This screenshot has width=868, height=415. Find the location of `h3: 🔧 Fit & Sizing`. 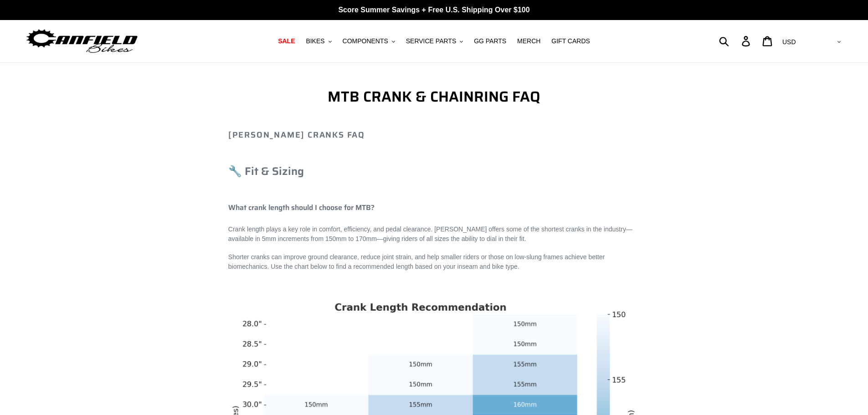

h3: 🔧 Fit & Sizing is located at coordinates (434, 171).